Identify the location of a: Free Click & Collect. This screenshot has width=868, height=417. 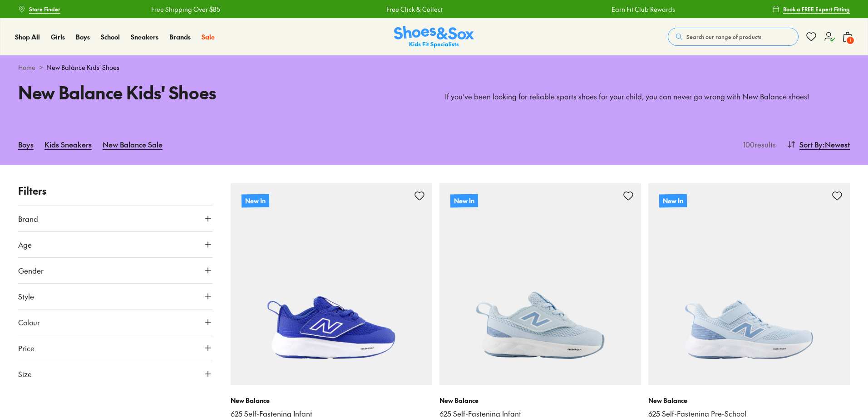
(412, 9).